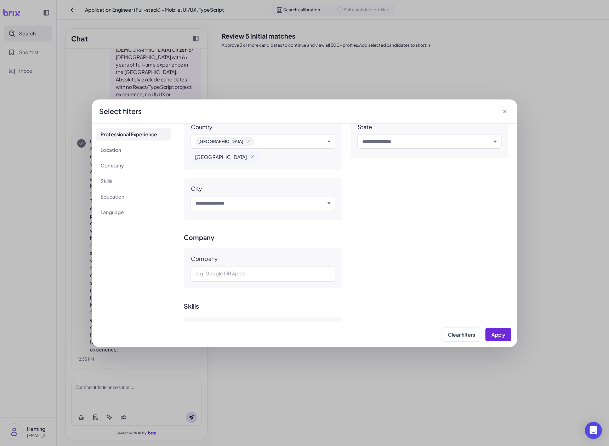  I want to click on li: Education, so click(133, 197).